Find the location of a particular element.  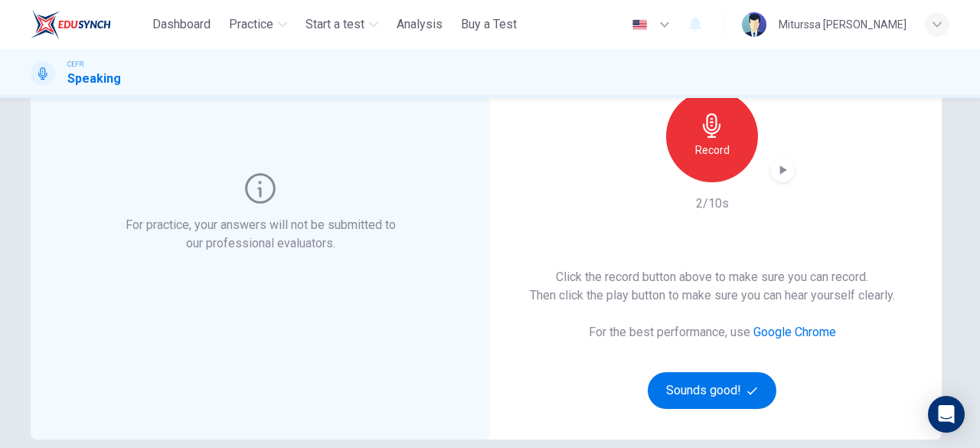

button: Start a test is located at coordinates (341, 25).